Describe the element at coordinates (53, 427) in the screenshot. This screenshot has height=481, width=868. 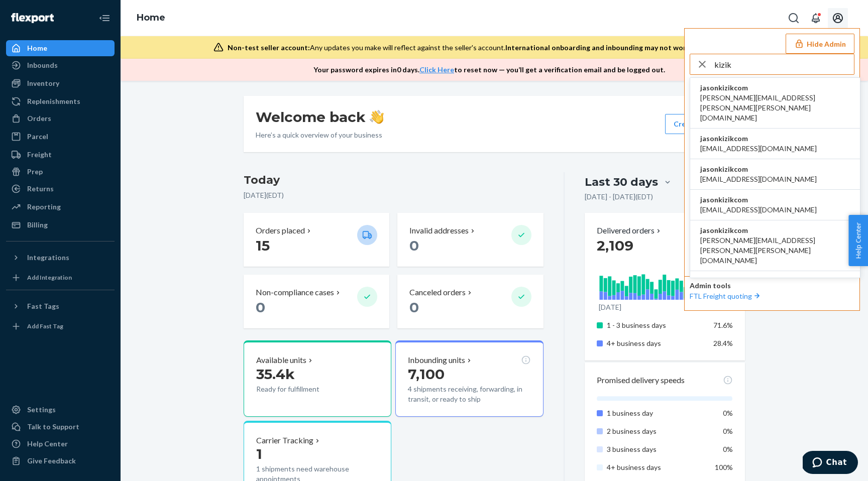
I see `div: Talk to Support` at that location.